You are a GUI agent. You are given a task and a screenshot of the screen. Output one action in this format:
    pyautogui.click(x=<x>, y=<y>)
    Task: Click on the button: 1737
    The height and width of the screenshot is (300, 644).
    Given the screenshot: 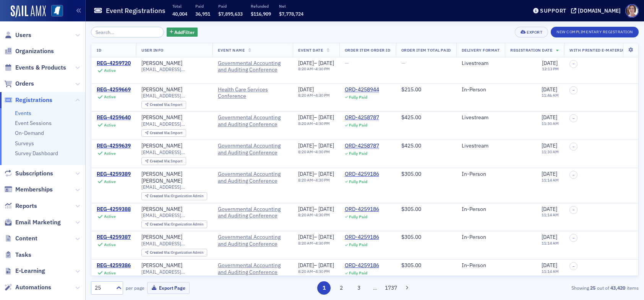 What is the action you would take?
    pyautogui.click(x=390, y=288)
    